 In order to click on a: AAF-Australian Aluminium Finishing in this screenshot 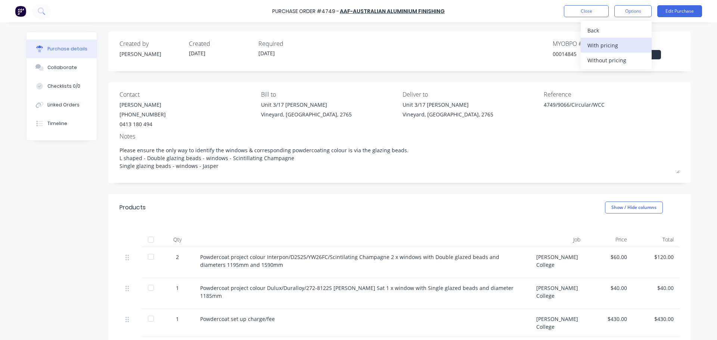, I will do `click(392, 11)`.